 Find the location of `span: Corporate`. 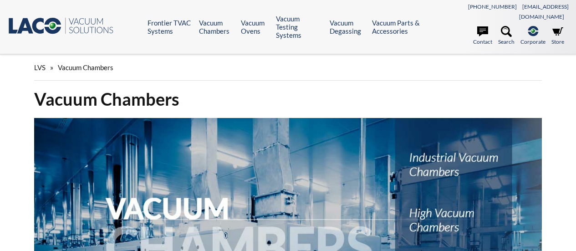

span: Corporate is located at coordinates (533, 41).